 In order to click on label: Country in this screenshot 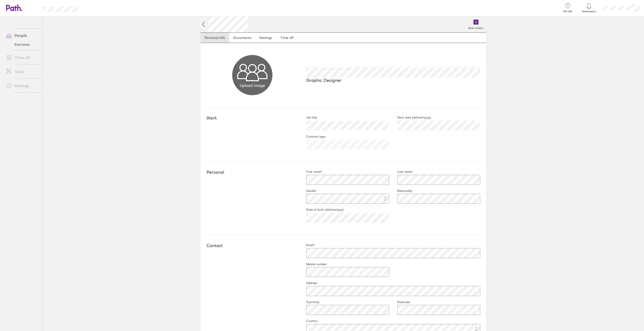, I will do `click(308, 321)`.